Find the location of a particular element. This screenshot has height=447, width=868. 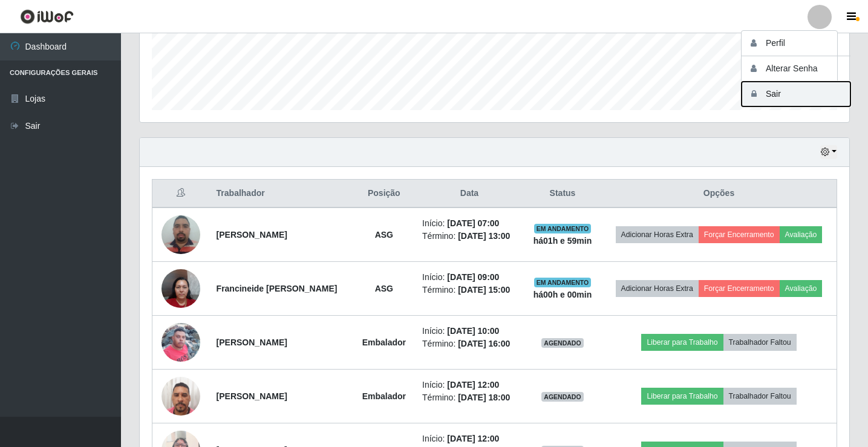

th: Status is located at coordinates (562, 193).